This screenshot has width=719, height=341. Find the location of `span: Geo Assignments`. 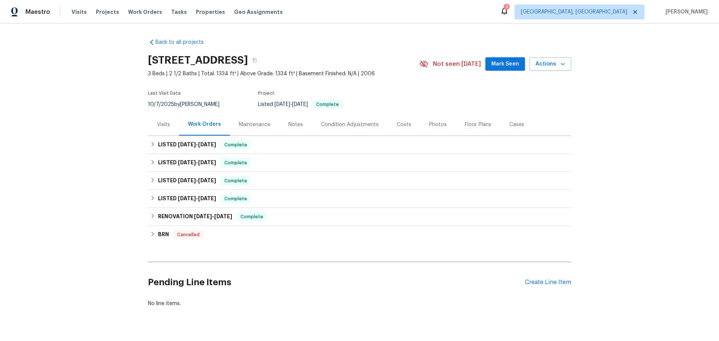

span: Geo Assignments is located at coordinates (258, 12).